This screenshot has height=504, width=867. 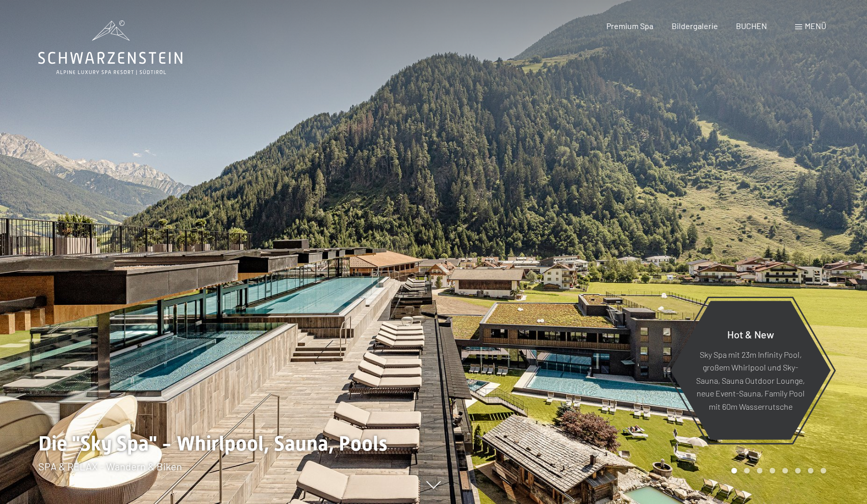 What do you see at coordinates (630, 26) in the screenshot?
I see `span: Premium Spa` at bounding box center [630, 26].